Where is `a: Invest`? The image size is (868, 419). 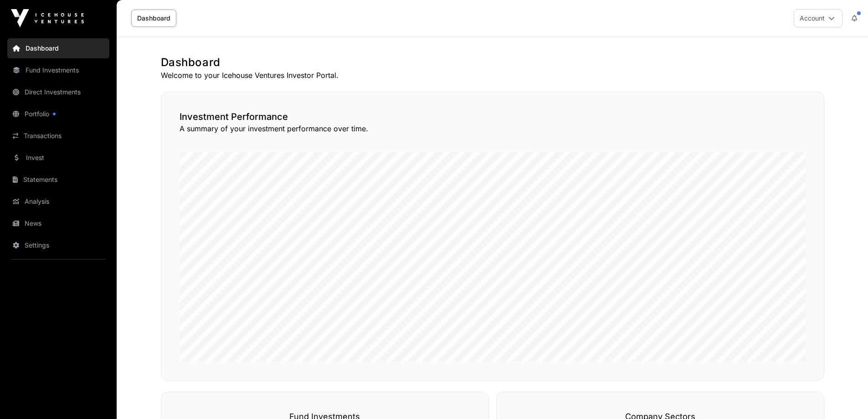 a: Invest is located at coordinates (58, 158).